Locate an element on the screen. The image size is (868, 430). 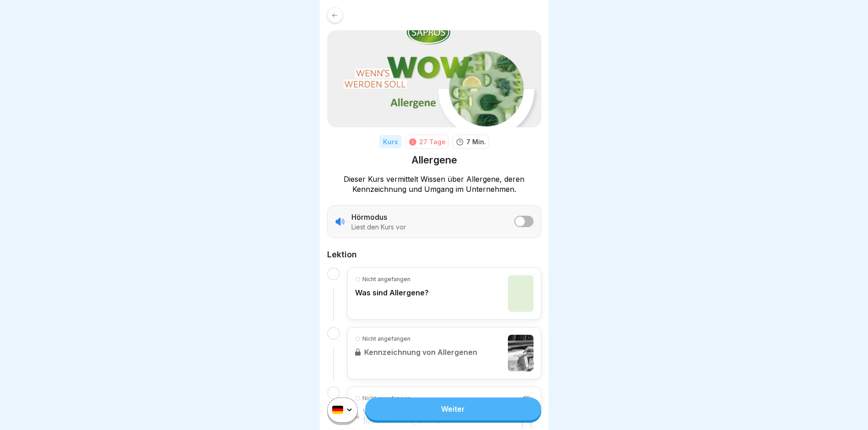
p: Nicht angefangen is located at coordinates (386, 279).